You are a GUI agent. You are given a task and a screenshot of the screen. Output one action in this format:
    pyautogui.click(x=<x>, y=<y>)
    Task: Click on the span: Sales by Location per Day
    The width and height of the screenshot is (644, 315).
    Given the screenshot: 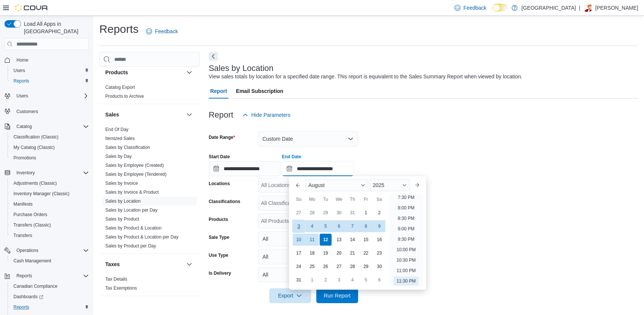 What is the action you would take?
    pyautogui.click(x=131, y=210)
    